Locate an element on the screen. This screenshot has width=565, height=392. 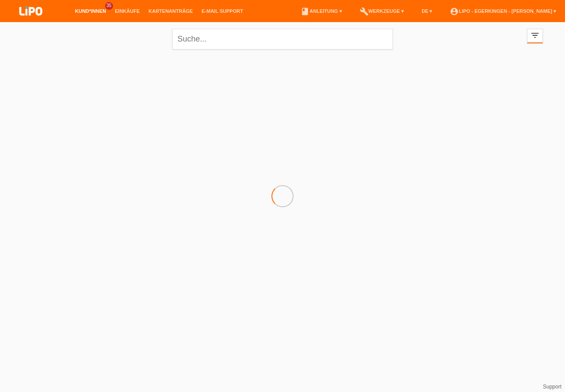
a: Kartenanträge is located at coordinates (171, 11).